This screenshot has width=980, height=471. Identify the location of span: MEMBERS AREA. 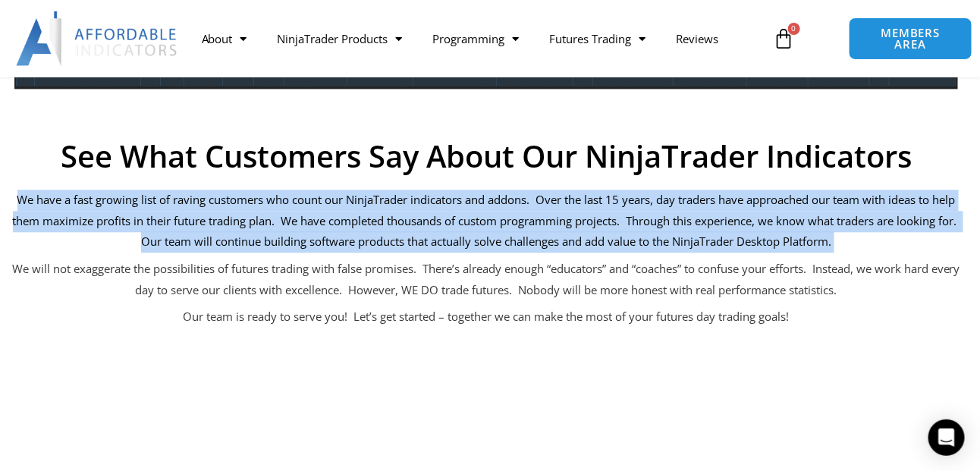
(910, 39).